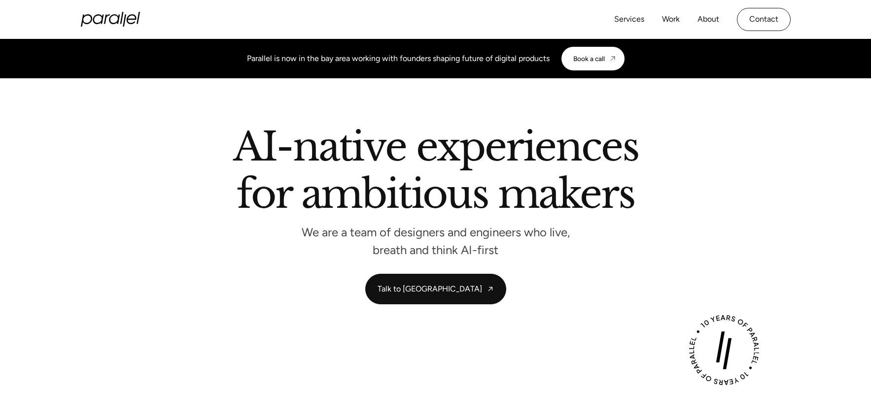  Describe the element at coordinates (436, 173) in the screenshot. I see `h2: AI-native experiences for ambitious makers` at that location.